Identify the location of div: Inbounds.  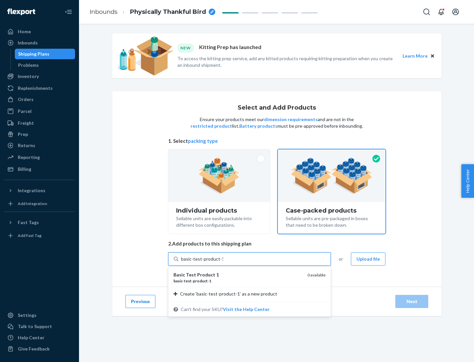
(28, 43).